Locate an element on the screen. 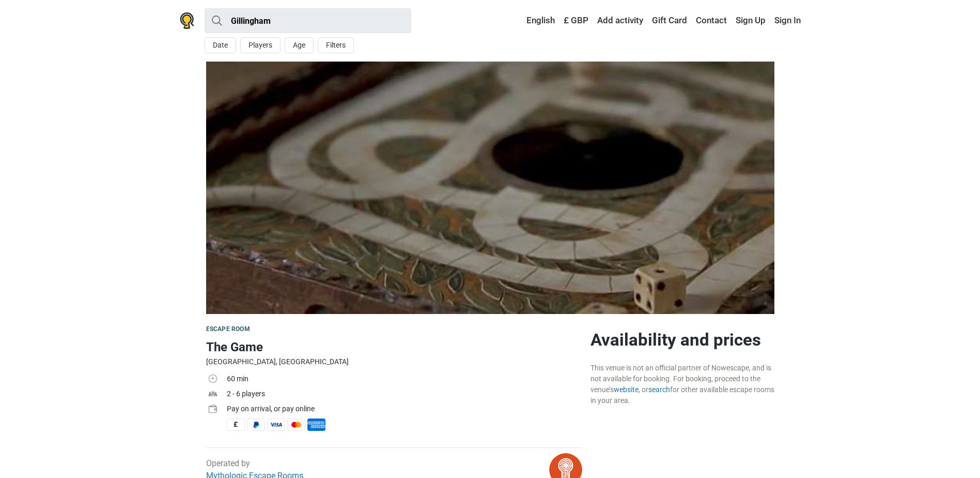 The image size is (980, 478). img: English is located at coordinates (522, 21).